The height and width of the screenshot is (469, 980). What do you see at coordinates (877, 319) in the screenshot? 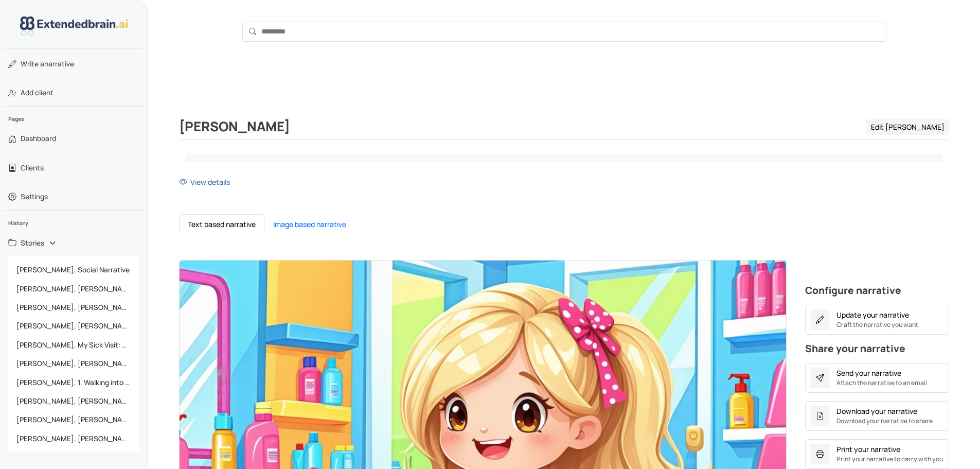
I see `button: Update your narrativeCraft the narrative you want` at bounding box center [877, 319].